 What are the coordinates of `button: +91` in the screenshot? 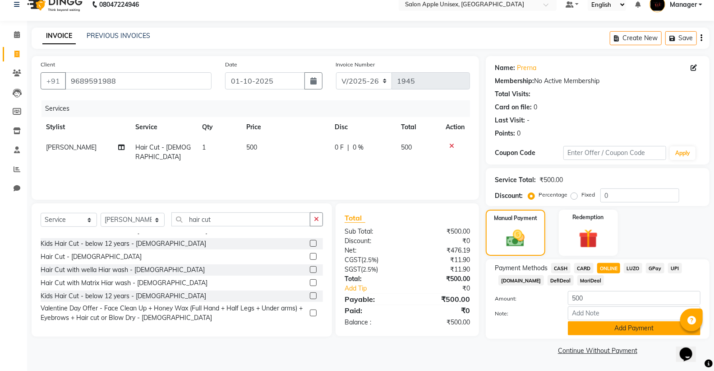 It's located at (53, 81).